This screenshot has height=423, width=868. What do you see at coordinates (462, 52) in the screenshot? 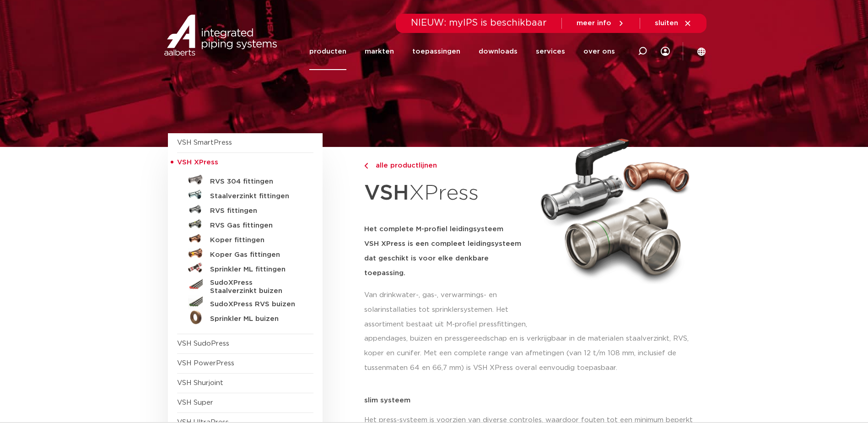
I see `nav: Menu` at bounding box center [462, 52].